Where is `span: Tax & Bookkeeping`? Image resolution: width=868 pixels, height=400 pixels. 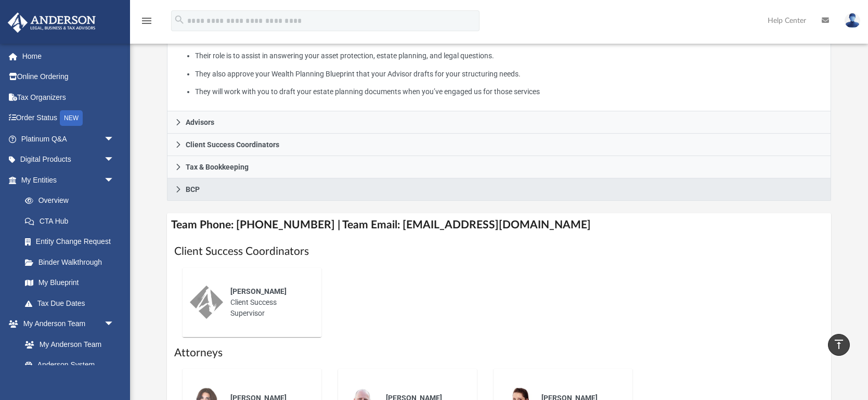
span: Tax & Bookkeeping is located at coordinates (217, 167).